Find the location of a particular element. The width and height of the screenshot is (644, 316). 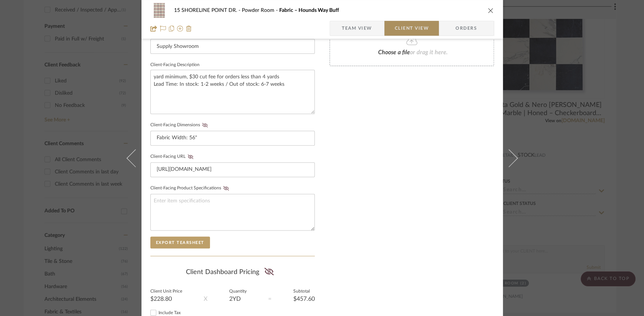

input: Enter item URL is located at coordinates (233, 170).